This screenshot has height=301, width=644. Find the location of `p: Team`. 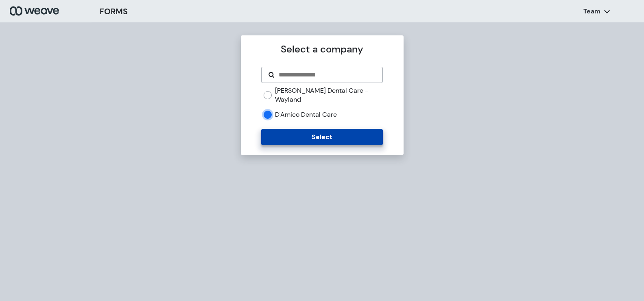

p: Team is located at coordinates (591, 11).